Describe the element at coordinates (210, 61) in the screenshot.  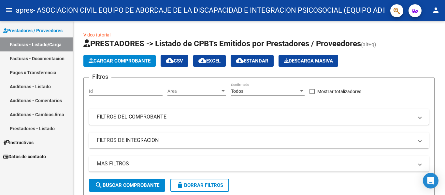
I see `span: EXCEL` at that location.